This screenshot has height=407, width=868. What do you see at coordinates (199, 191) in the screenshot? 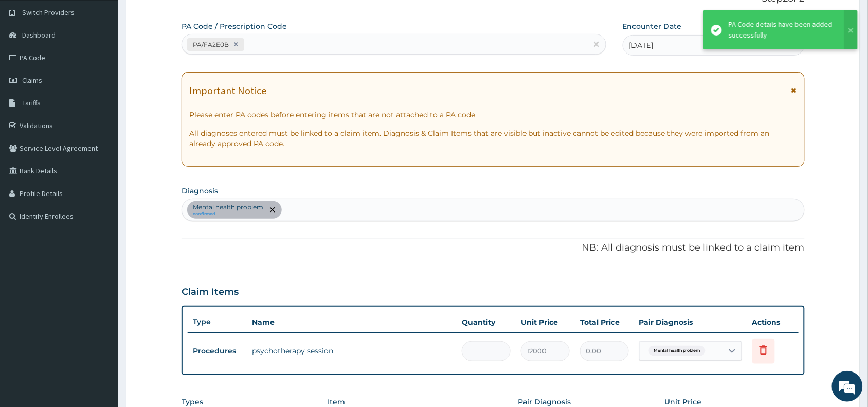
I see `label: Diagnosis` at bounding box center [199, 191].